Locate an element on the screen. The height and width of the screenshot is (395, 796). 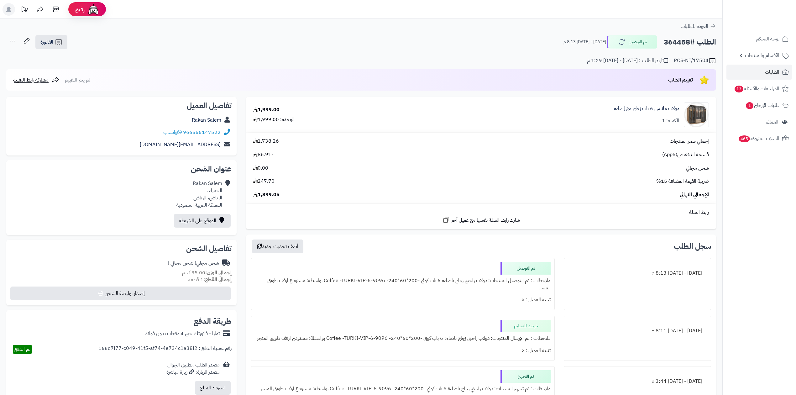
span: الفاتورة is located at coordinates (47, 42).